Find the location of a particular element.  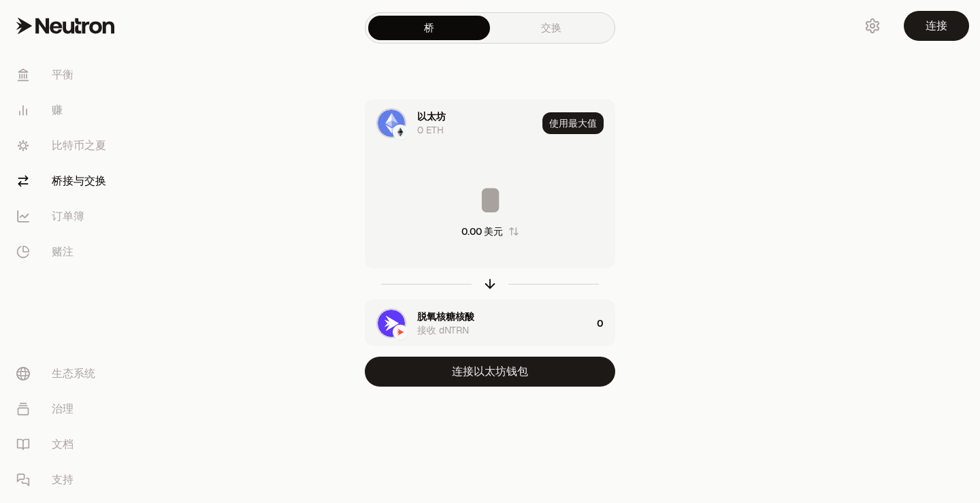

a: 治理 is located at coordinates (76, 409).